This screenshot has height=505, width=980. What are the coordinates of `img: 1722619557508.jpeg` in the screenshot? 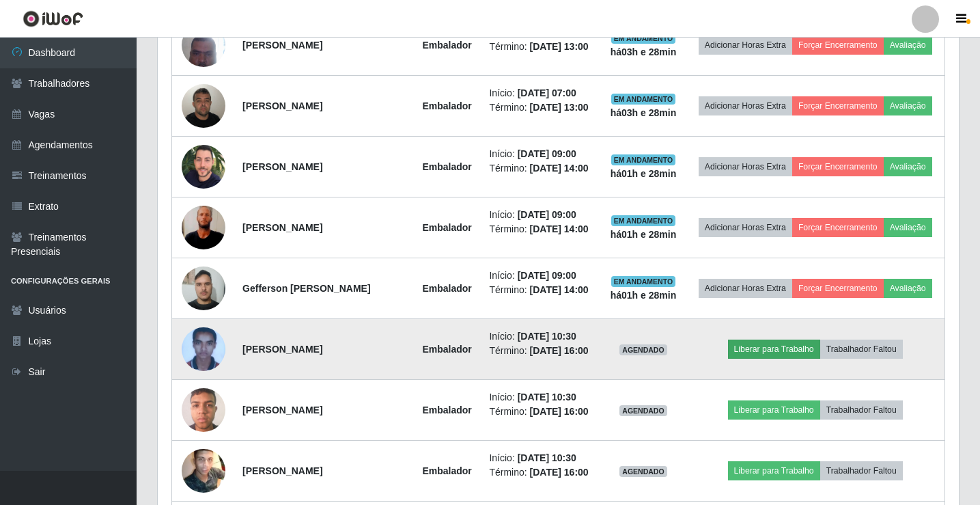 It's located at (204, 44).